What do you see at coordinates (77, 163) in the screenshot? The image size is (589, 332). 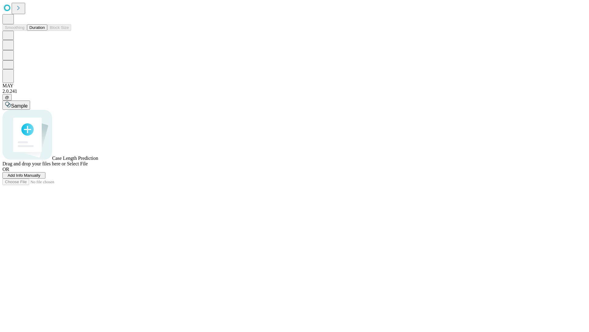 I see `span: Select File` at bounding box center [77, 163].